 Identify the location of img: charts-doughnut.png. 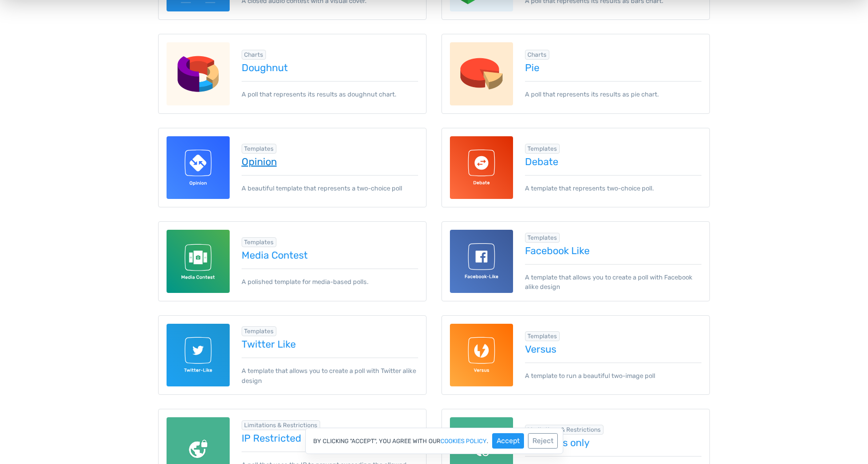
(198, 73).